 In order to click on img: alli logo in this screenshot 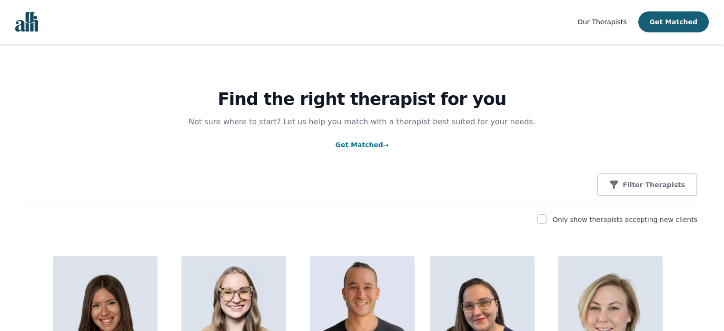, I will do `click(27, 22)`.